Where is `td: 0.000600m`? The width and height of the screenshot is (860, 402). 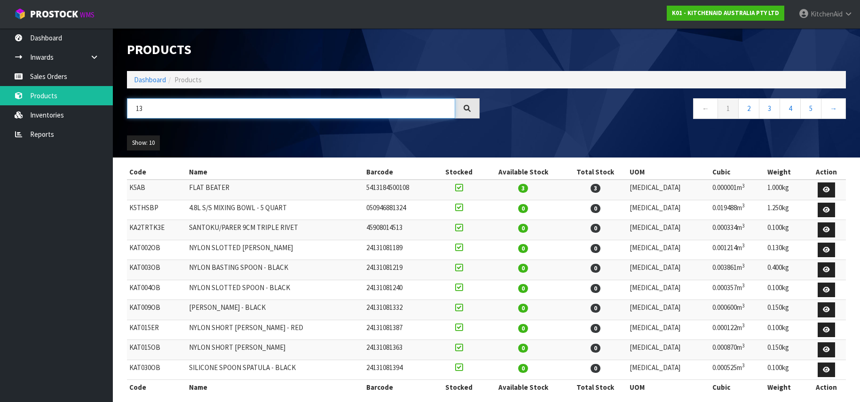 td: 0.000600m is located at coordinates (738, 310).